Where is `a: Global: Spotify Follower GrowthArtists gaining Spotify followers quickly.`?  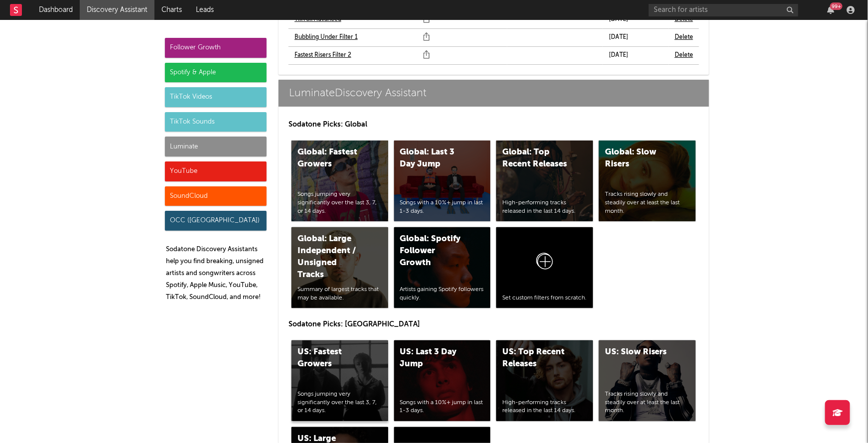
a: Global: Spotify Follower GrowthArtists gaining Spotify followers quickly. is located at coordinates (443, 268).